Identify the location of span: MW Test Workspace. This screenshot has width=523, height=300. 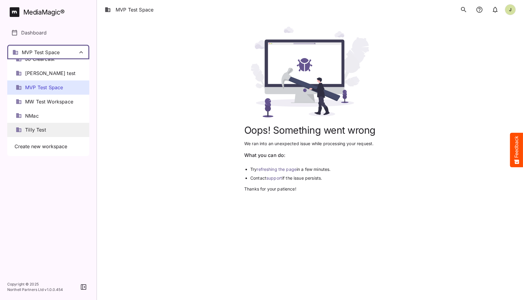
(49, 102).